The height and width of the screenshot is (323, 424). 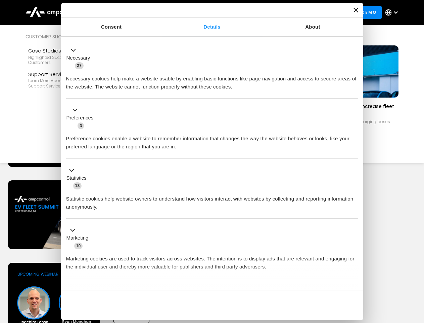 What do you see at coordinates (112, 27) in the screenshot?
I see `a: Consent` at bounding box center [112, 27].